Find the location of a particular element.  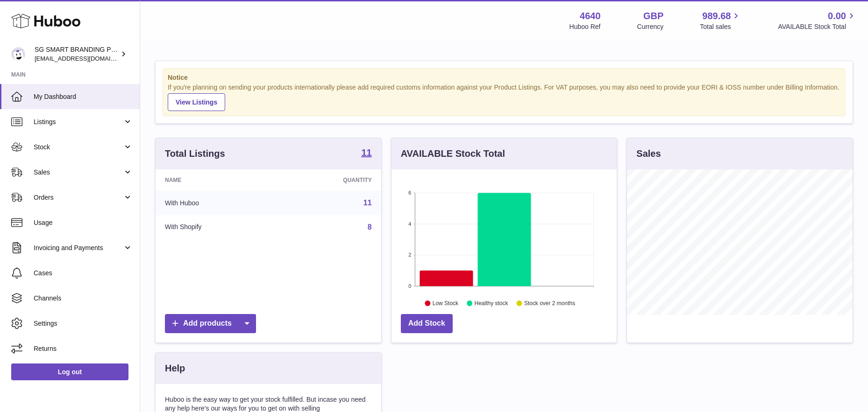

strong: 4640 is located at coordinates (590, 16).